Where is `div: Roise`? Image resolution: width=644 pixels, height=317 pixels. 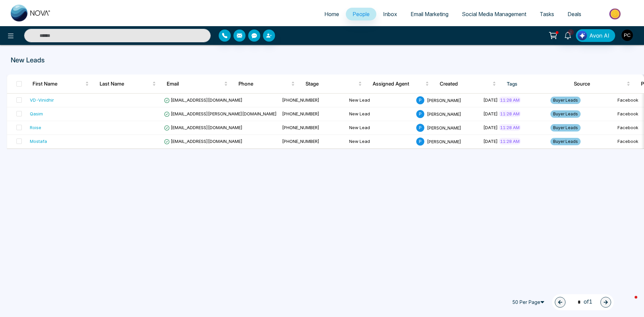
div: Roise is located at coordinates (35, 128).